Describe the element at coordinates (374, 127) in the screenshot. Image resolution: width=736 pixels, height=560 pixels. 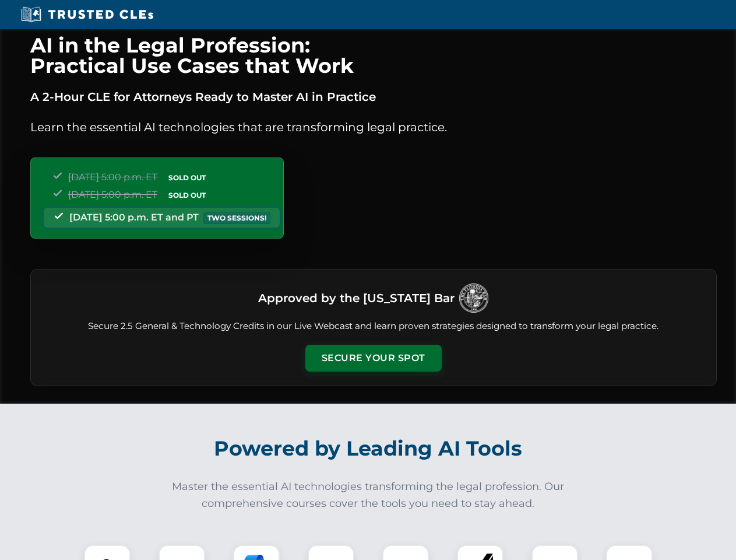
I see `p: Learn the essential AI technologies that are transforming legal practice.` at that location.